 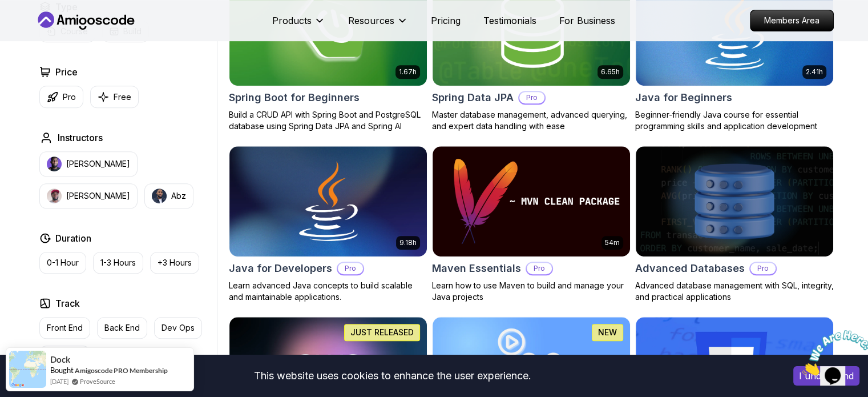 I want to click on h2: Spring Data JPA, so click(x=473, y=97).